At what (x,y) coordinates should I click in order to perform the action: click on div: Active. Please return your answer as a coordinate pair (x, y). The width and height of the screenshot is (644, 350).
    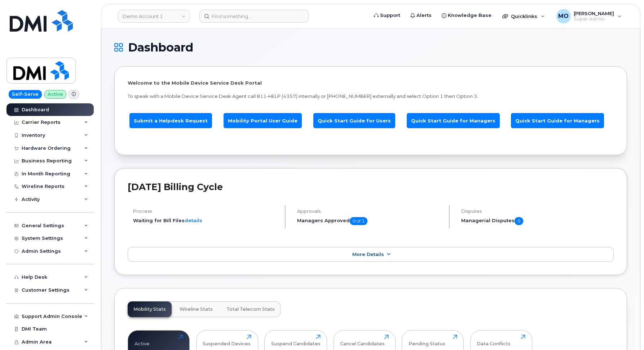
    Looking at the image, I should click on (142, 341).